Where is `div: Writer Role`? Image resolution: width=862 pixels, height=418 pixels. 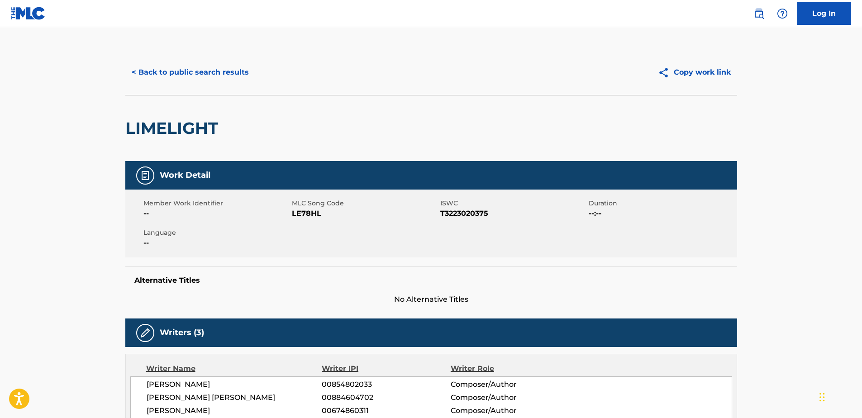
div: Writer Role is located at coordinates (509, 369).